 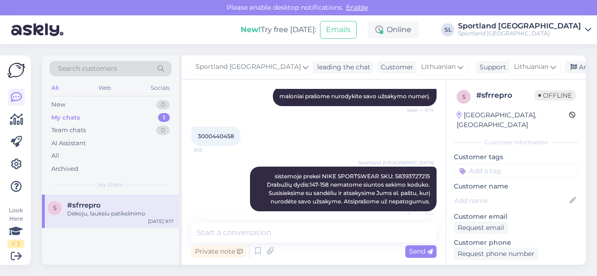 What do you see at coordinates (420, 252) in the screenshot?
I see `span: Send` at bounding box center [420, 252].